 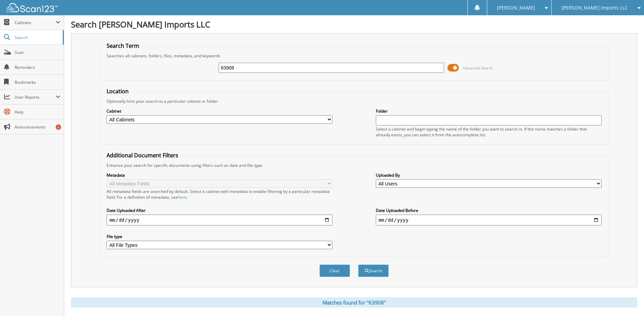 I want to click on button: Search, so click(x=373, y=270).